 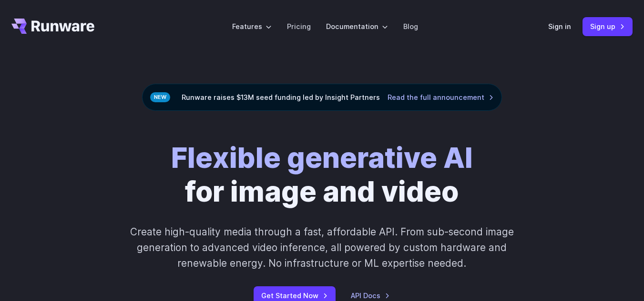 What do you see at coordinates (322, 248) in the screenshot?
I see `p: Create high-quality media through a fast, affordable API. From sub-second image generation to adv...` at bounding box center [322, 248].